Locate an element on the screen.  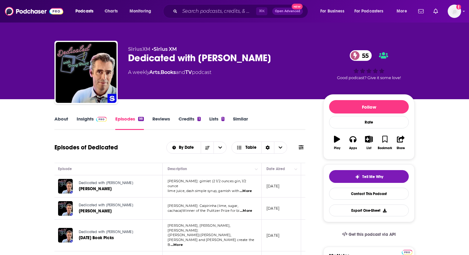
img: Dedicated with Doug Brunt is located at coordinates (86, 72).